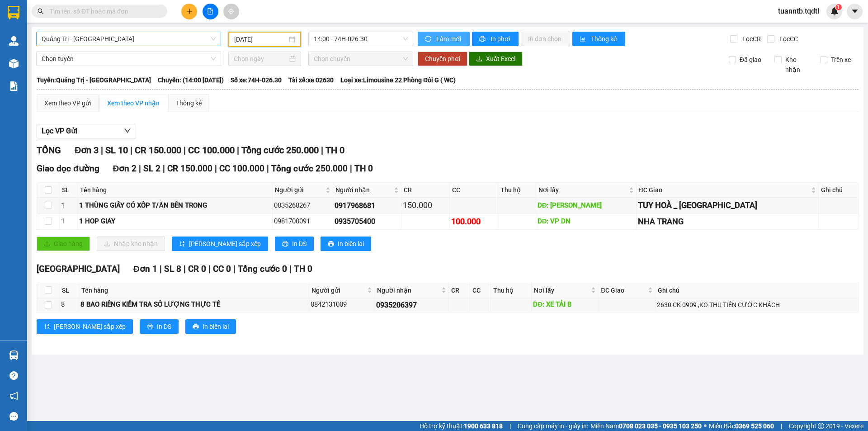 Image resolution: width=868 pixels, height=431 pixels. I want to click on button: uploadGiao hàng, so click(64, 243).